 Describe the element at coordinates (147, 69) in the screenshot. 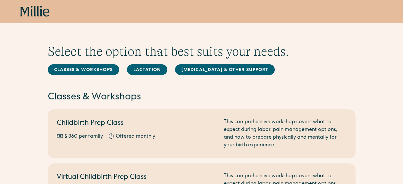

I see `a: Lactation` at that location.